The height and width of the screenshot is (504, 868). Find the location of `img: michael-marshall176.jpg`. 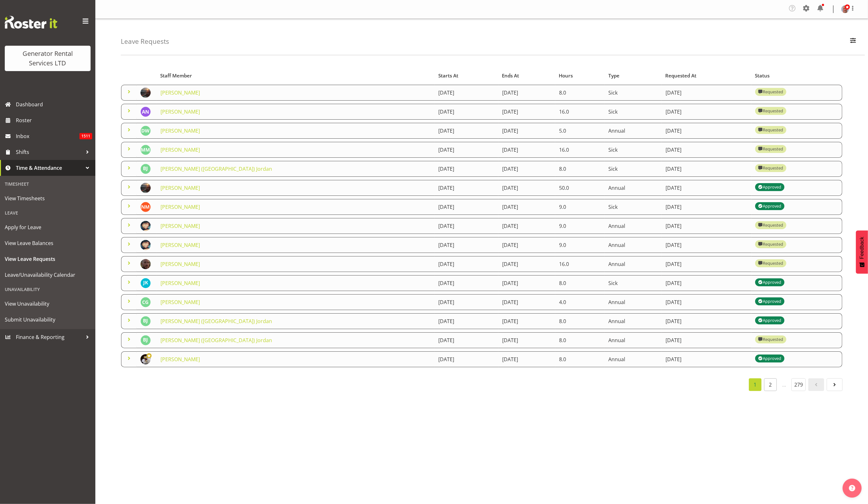

img: michael-marshall176.jpg is located at coordinates (145, 150).